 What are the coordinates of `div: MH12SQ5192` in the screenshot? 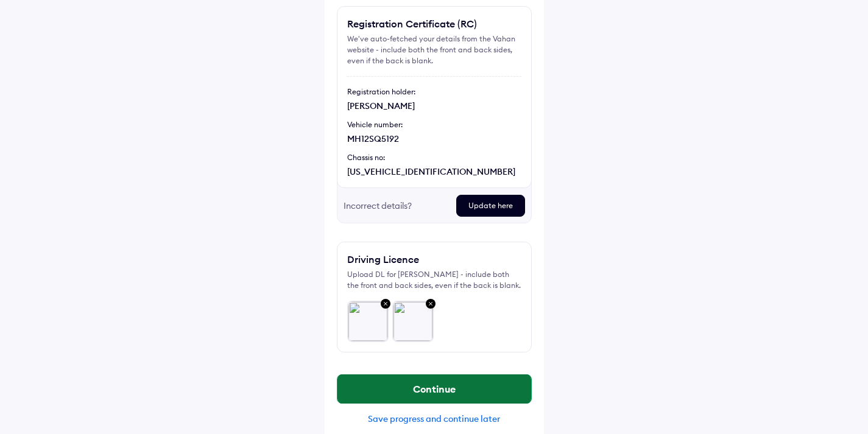 It's located at (434, 139).